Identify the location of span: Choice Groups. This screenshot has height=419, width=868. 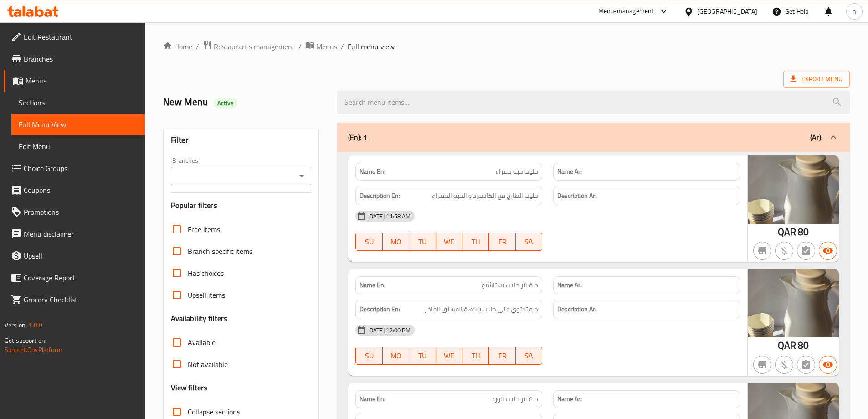
(81, 168).